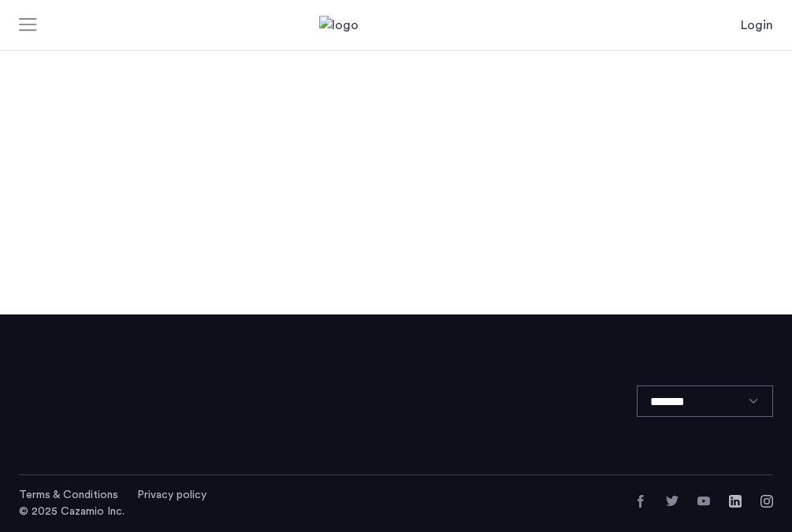 The width and height of the screenshot is (792, 532). Describe the element at coordinates (672, 501) in the screenshot. I see `a: Twitter` at that location.